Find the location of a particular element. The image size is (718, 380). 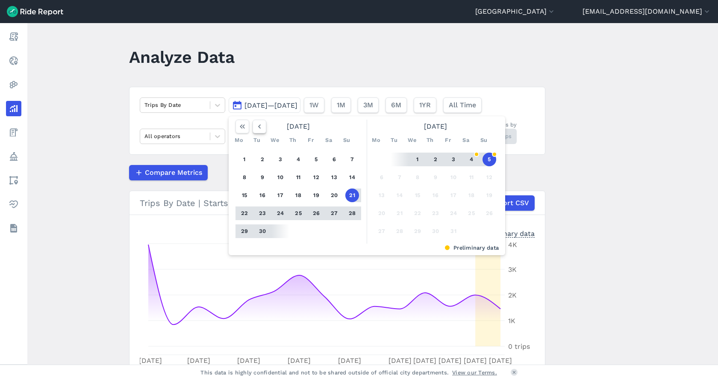

span: Compare Metrics is located at coordinates (173, 173).